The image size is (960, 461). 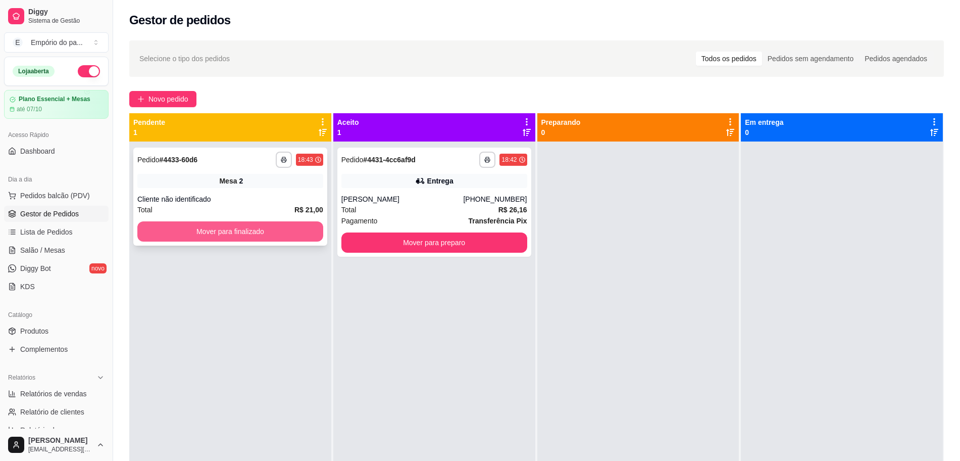 What do you see at coordinates (56, 42) in the screenshot?
I see `button: Select a team` at bounding box center [56, 42].